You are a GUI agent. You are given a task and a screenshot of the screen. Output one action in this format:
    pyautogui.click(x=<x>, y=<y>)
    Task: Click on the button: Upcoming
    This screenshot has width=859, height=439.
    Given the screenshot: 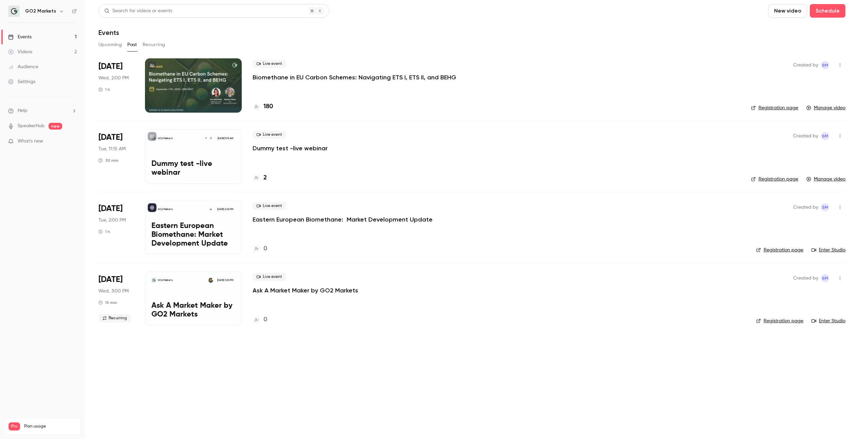 What is the action you would take?
    pyautogui.click(x=110, y=45)
    